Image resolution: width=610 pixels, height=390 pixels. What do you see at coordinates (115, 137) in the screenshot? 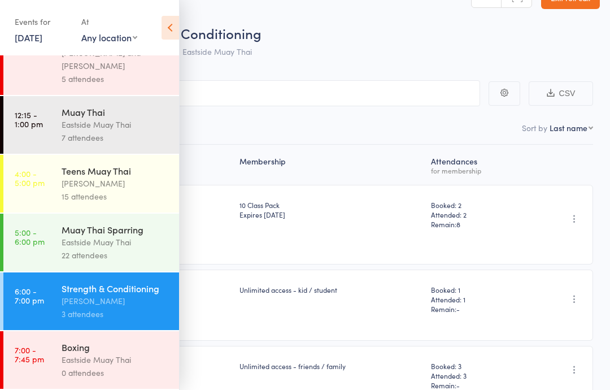
I see `div: 7 attendees` at bounding box center [115, 137].